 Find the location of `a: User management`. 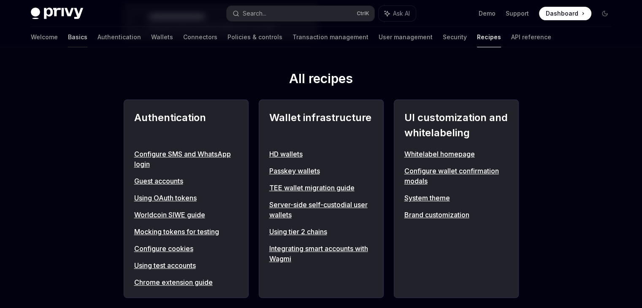

a: User management is located at coordinates (406, 37).